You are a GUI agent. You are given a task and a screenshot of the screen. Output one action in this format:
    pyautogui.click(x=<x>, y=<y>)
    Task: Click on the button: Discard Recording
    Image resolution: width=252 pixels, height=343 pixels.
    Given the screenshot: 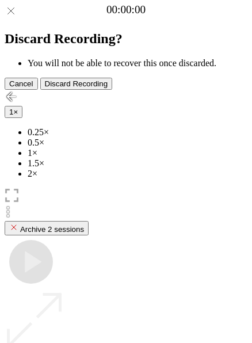 What is the action you would take?
    pyautogui.click(x=76, y=83)
    